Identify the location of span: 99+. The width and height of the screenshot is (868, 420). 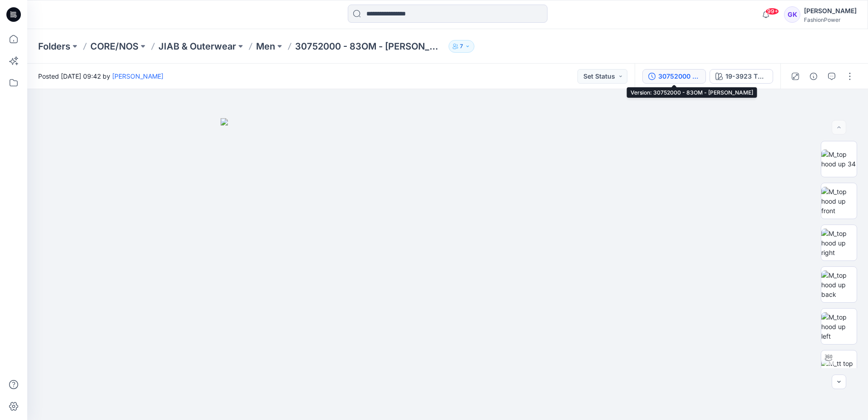
(772, 12).